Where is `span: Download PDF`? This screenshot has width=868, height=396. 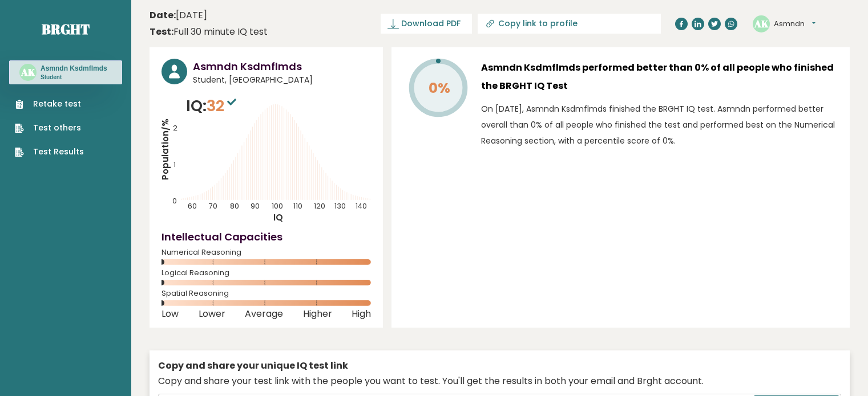 span: Download PDF is located at coordinates (431, 24).